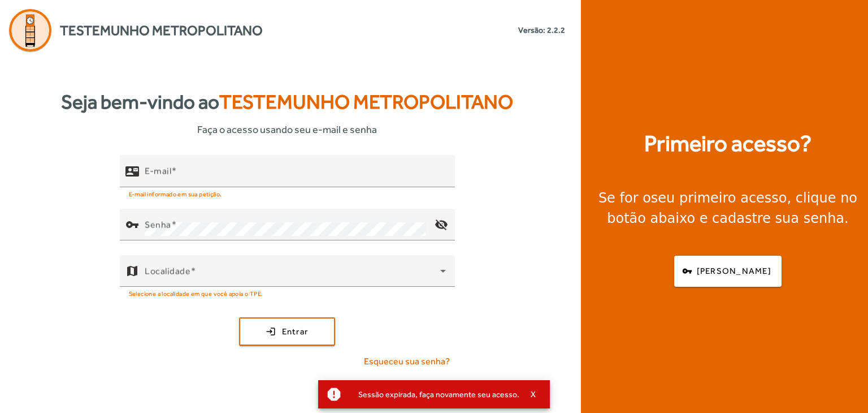  What do you see at coordinates (175, 193) in the screenshot?
I see `mat-hint: E-mail informado em sua petição.` at bounding box center [175, 193].